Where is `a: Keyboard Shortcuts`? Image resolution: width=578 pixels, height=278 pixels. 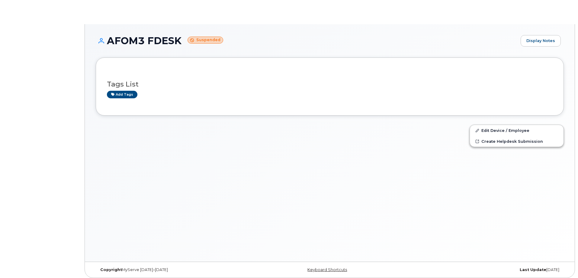
a: Keyboard Shortcuts is located at coordinates (327, 269).